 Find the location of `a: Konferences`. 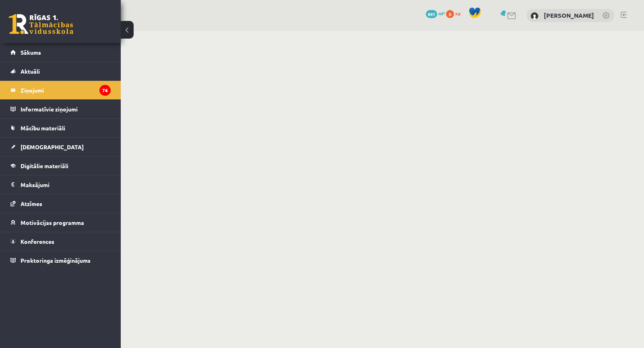

a: Konferences is located at coordinates (60, 241).